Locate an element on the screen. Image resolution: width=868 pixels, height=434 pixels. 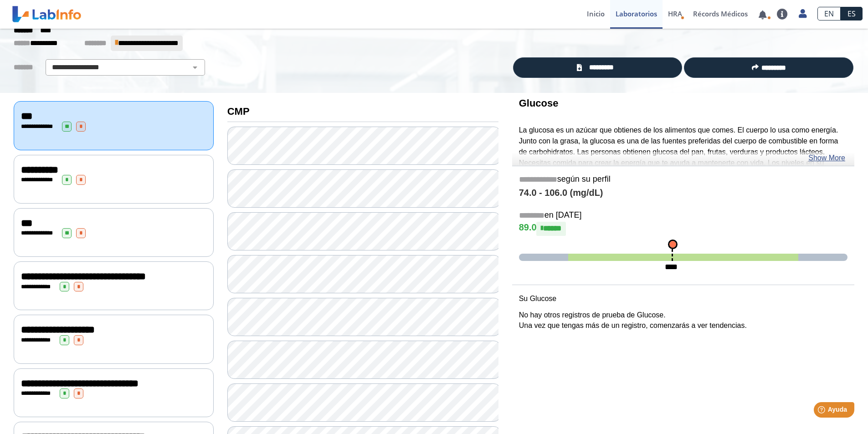
b: CMP is located at coordinates (238, 111).